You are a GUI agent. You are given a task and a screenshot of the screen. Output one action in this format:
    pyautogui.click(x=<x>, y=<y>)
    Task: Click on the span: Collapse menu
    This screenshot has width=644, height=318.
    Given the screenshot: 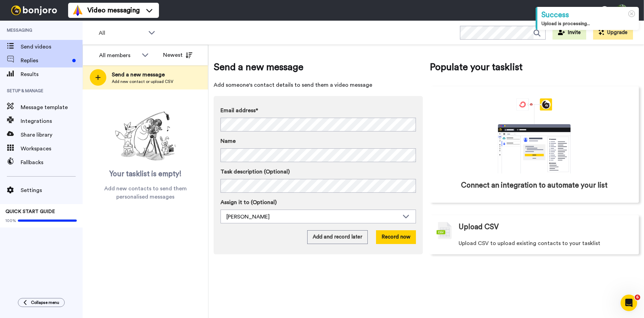 What is the action you would take?
    pyautogui.click(x=45, y=302)
    